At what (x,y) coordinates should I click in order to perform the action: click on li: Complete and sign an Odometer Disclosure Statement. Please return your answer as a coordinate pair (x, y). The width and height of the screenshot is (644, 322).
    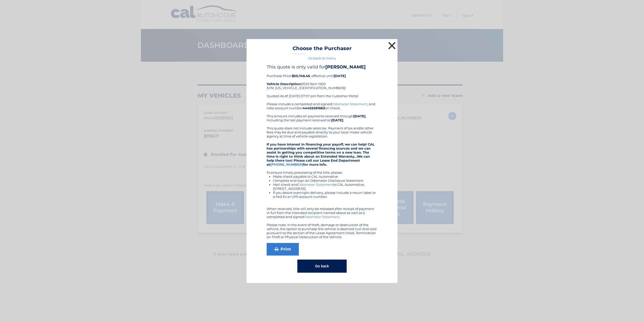
    Looking at the image, I should click on (325, 180).